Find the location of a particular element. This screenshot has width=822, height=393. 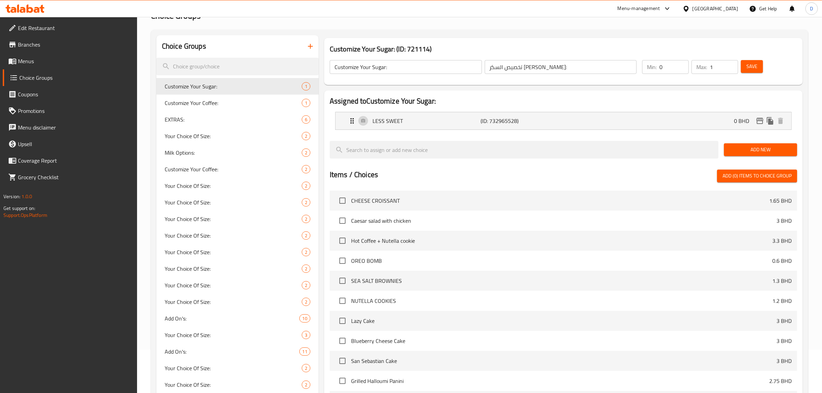

span: D is located at coordinates (812, 9).